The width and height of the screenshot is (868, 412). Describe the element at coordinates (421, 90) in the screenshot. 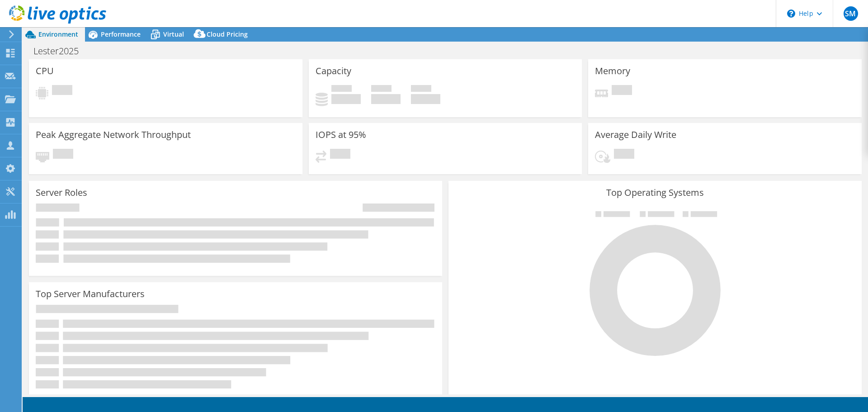

I see `span: Total` at that location.